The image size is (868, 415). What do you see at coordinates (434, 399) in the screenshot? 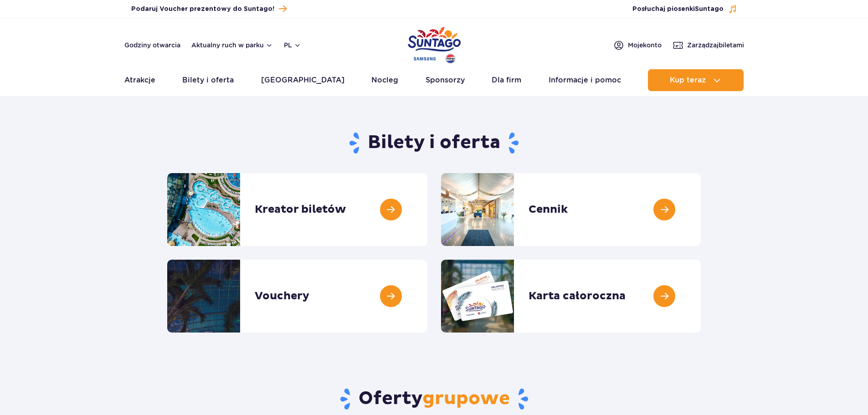
I see `h2: Oferty` at bounding box center [434, 399].